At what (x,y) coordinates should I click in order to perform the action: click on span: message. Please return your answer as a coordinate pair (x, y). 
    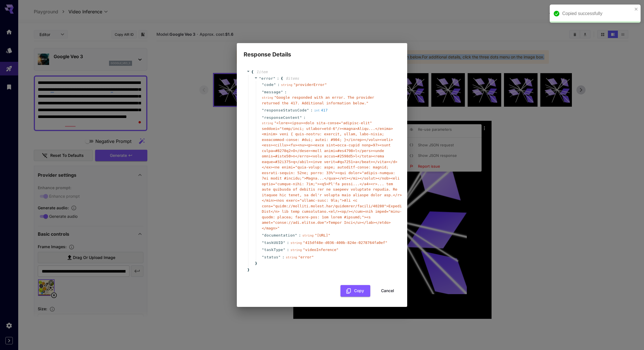
    Looking at the image, I should click on (272, 92).